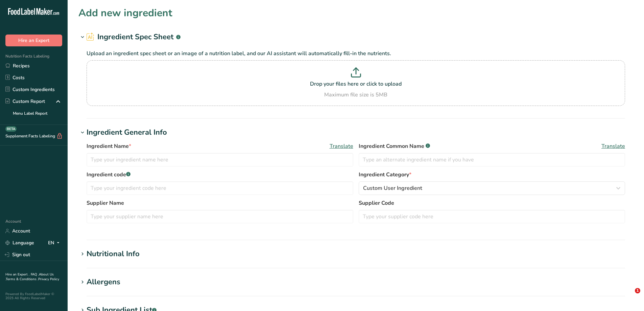  What do you see at coordinates (220, 203) in the screenshot?
I see `label: Supplier Name` at bounding box center [220, 203].